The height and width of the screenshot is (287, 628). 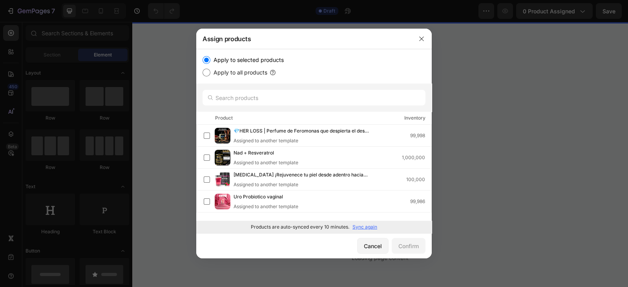 What do you see at coordinates (373, 246) in the screenshot?
I see `div: Cancel` at bounding box center [373, 246].